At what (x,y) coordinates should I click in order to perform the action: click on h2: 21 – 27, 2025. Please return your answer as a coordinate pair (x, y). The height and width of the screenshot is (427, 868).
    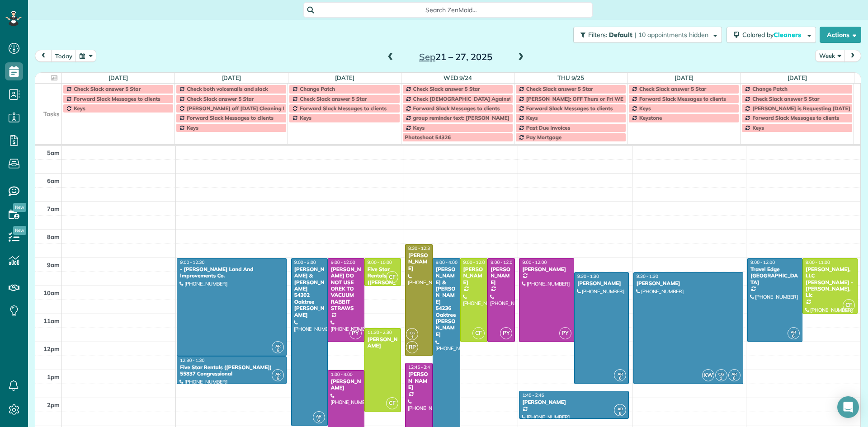
    Looking at the image, I should click on (456, 57).